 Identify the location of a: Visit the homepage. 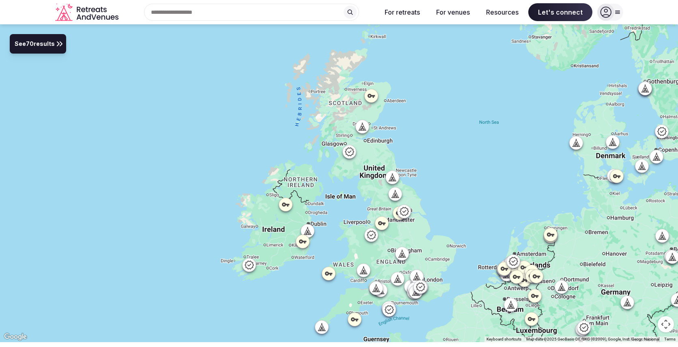
(88, 12).